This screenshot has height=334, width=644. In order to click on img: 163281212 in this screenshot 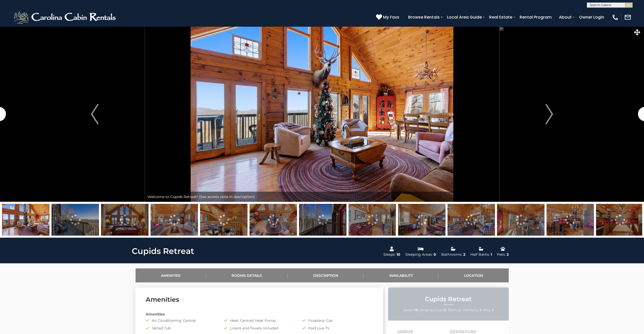, I will do `click(174, 220)`.